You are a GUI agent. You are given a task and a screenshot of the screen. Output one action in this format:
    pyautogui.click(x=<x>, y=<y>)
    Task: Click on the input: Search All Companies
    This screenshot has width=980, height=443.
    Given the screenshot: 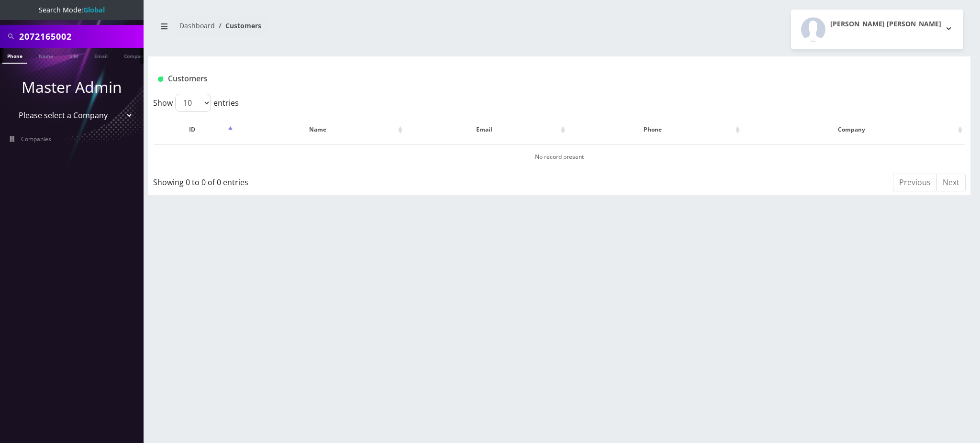 What is the action you would take?
    pyautogui.click(x=80, y=36)
    